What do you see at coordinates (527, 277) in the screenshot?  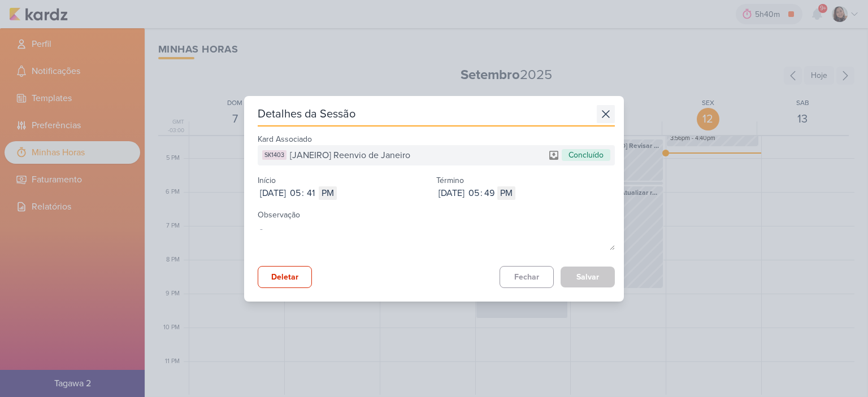 I see `button: Fechar` at bounding box center [527, 277].